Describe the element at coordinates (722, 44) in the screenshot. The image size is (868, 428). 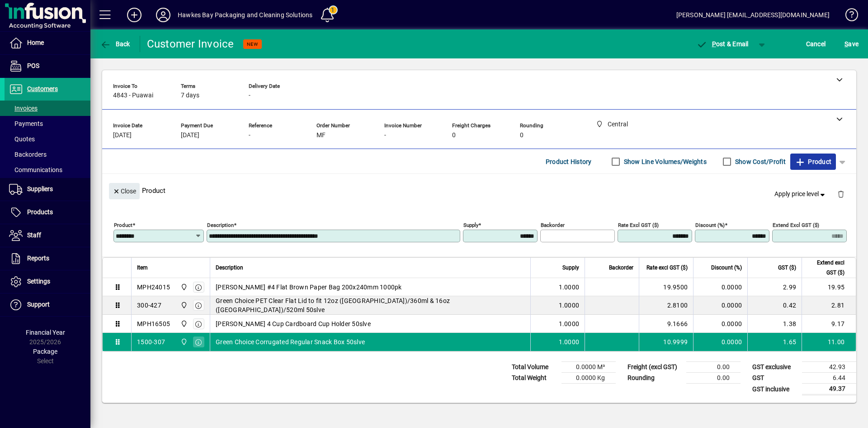
I see `span: ost & Email` at that location.